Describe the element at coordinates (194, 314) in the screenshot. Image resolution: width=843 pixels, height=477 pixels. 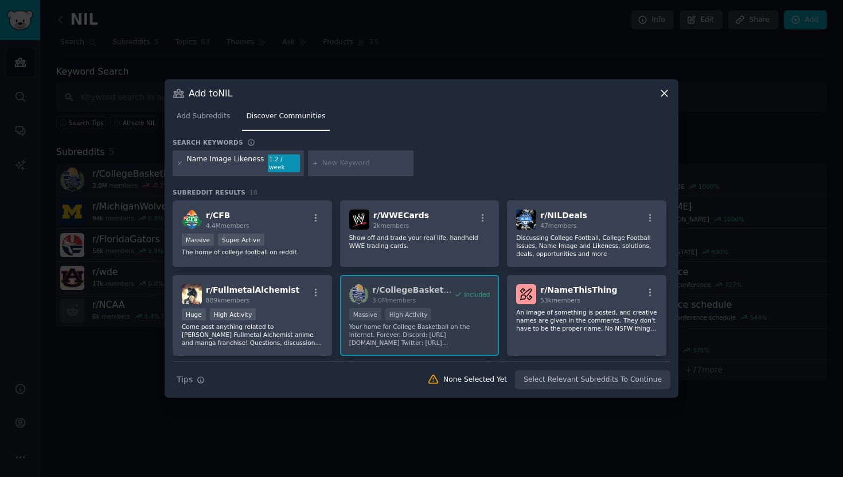
I see `div: Huge` at that location.